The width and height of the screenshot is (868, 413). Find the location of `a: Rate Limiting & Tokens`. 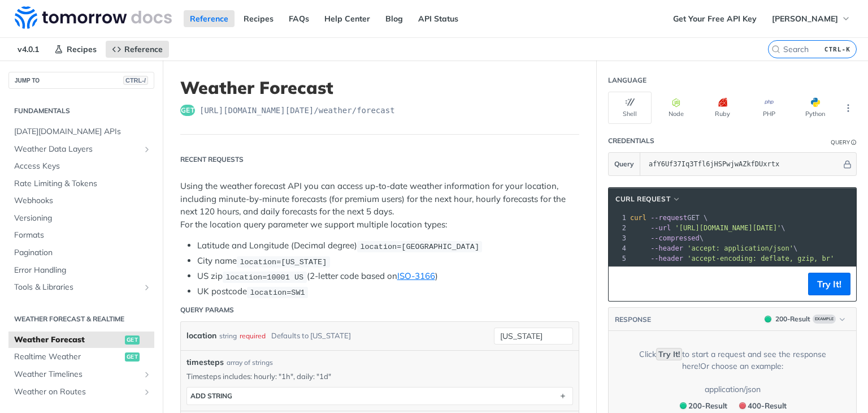

a: Rate Limiting & Tokens is located at coordinates (82, 184).